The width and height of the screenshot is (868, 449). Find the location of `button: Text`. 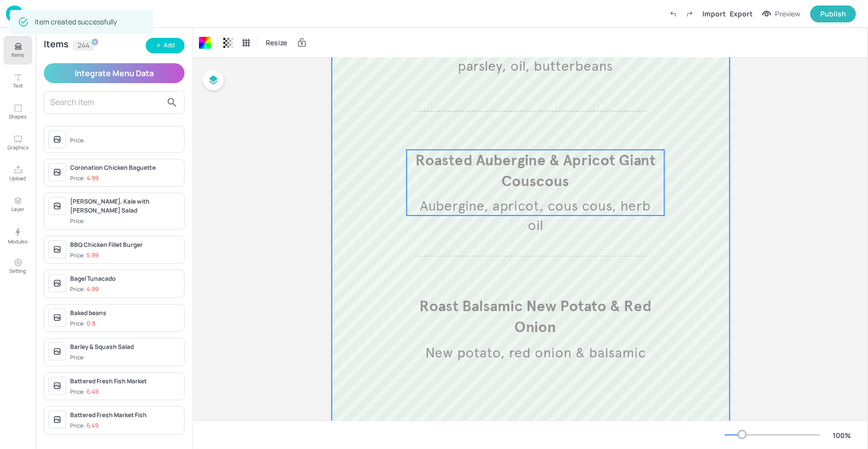

button: Text is located at coordinates (18, 81).